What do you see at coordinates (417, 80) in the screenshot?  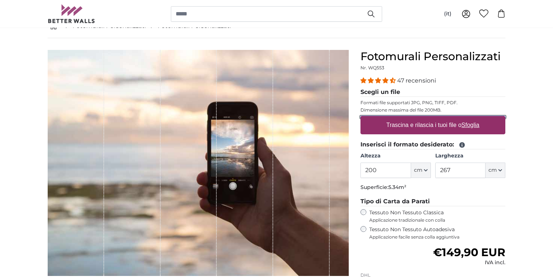 I see `span: 47 recensioni` at bounding box center [417, 80].